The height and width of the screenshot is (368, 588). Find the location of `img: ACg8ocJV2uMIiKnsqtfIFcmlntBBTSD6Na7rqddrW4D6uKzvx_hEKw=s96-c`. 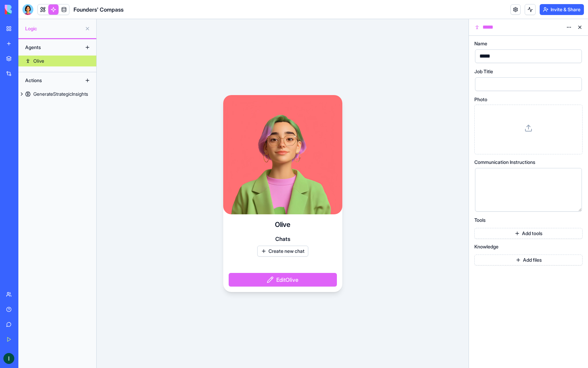

img: ACg8ocJV2uMIiKnsqtfIFcmlntBBTSD6Na7rqddrW4D6uKzvx_hEKw=s96-c is located at coordinates (9, 358).